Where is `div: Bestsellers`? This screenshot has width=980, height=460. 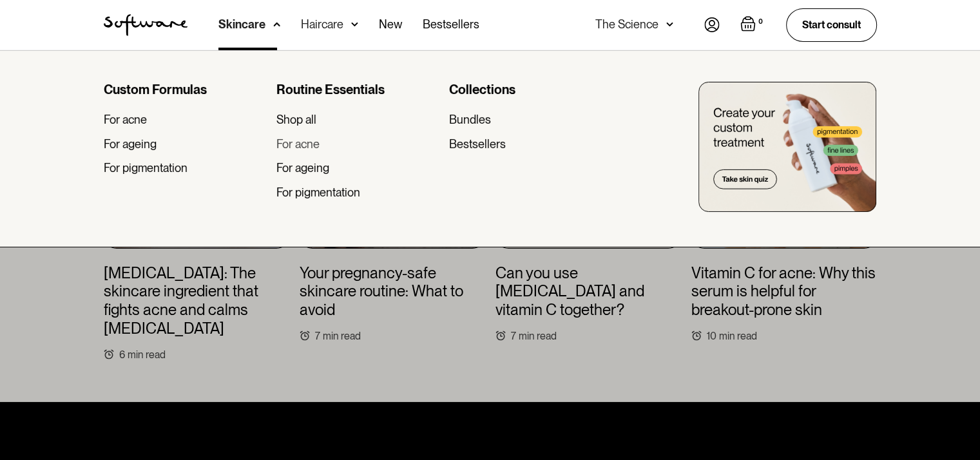
div: Bestsellers is located at coordinates (477, 144).